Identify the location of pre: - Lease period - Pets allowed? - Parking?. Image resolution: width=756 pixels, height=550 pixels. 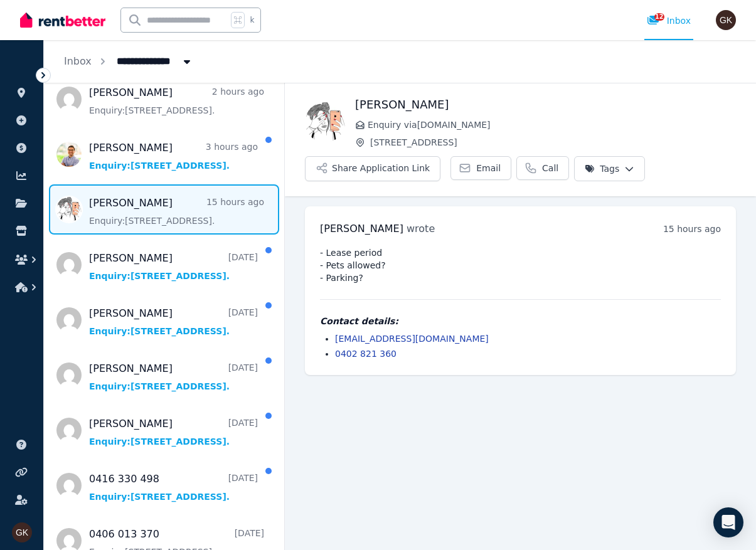
(520, 266).